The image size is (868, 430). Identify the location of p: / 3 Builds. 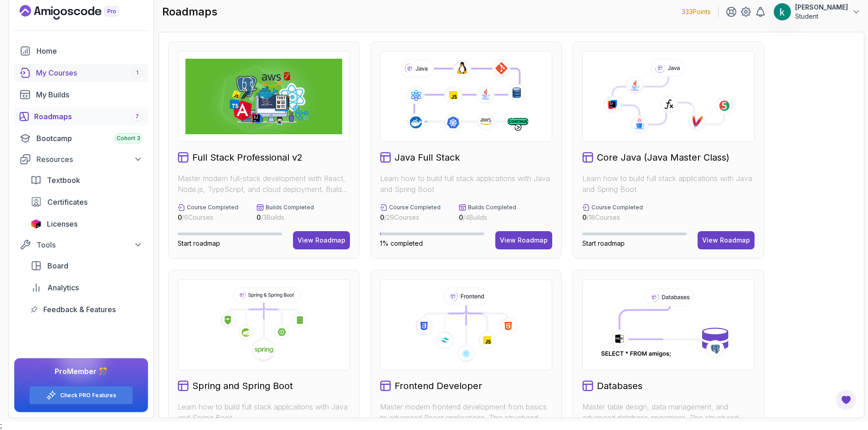
(285, 217).